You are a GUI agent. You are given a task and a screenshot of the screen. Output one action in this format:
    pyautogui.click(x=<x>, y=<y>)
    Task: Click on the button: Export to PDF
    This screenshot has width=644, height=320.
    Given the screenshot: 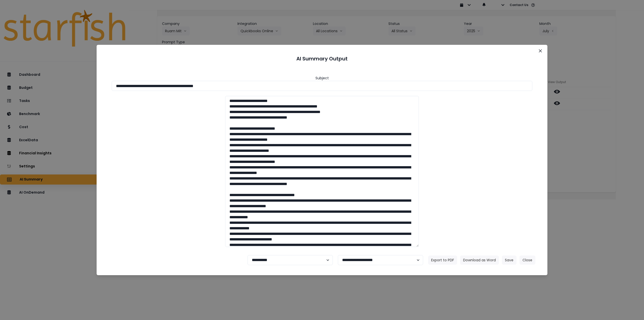 What is the action you would take?
    pyautogui.click(x=442, y=260)
    